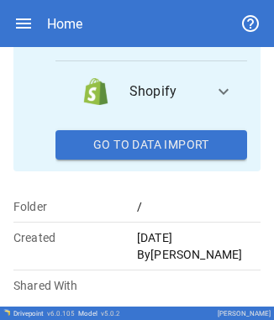 This screenshot has width=274, height=320. Describe the element at coordinates (165, 92) in the screenshot. I see `span: Shopify` at that location.